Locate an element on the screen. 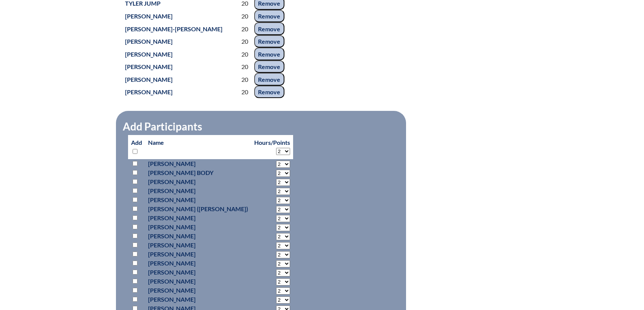 The width and height of the screenshot is (644, 310). p: Hours/Points is located at coordinates (272, 143).